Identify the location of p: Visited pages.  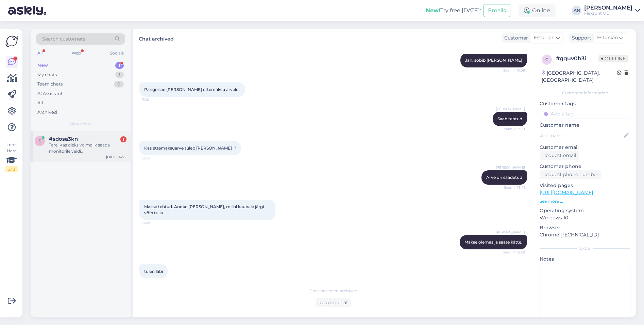
(585, 185).